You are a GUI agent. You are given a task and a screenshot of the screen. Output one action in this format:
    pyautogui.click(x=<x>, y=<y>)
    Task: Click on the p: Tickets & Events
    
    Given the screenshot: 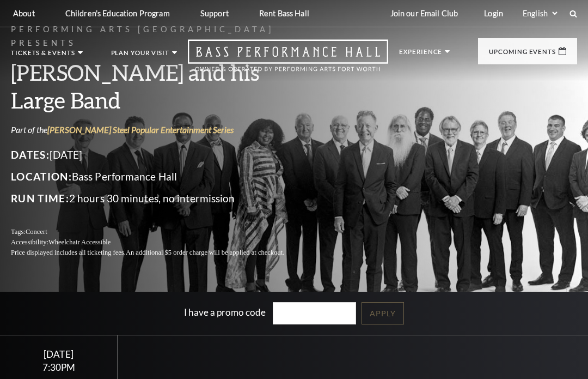 What is the action you would take?
    pyautogui.click(x=43, y=56)
    